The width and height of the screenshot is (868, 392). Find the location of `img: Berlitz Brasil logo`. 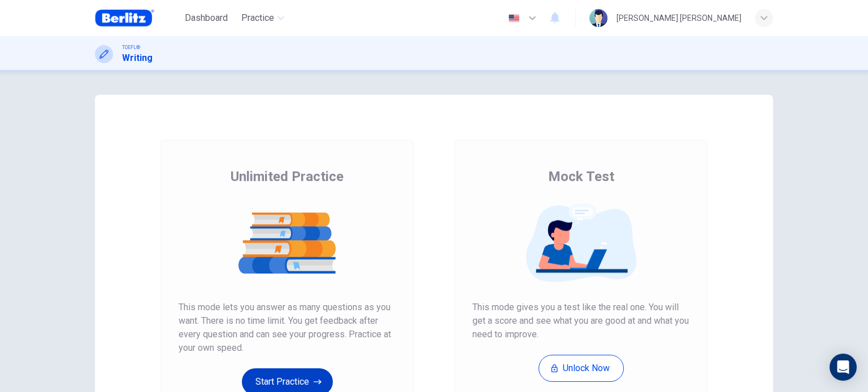

img: Berlitz Brasil logo is located at coordinates (124, 18).